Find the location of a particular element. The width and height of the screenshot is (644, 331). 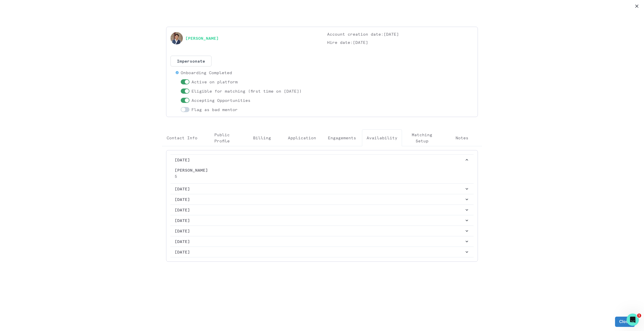

p: 5 is located at coordinates (322, 176).